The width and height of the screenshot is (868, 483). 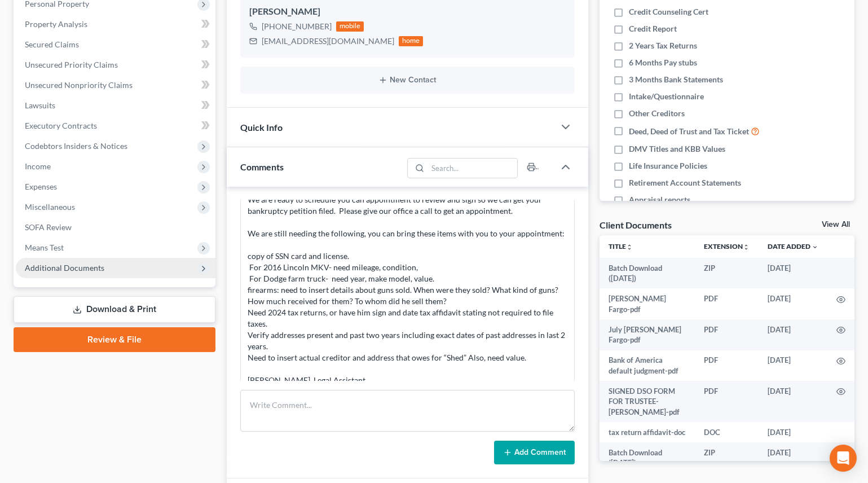 What do you see at coordinates (116, 125) in the screenshot?
I see `a: Executory Contracts` at bounding box center [116, 125].